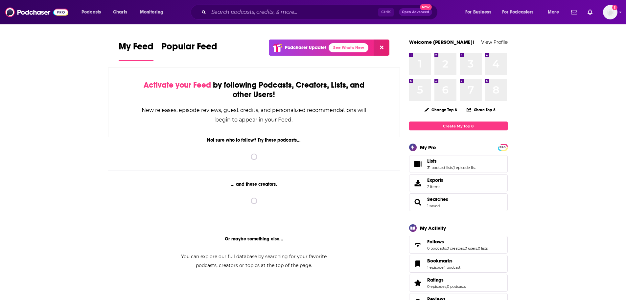 This screenshot has width=626, height=300. Describe the element at coordinates (503, 147) in the screenshot. I see `a: PRO` at that location.